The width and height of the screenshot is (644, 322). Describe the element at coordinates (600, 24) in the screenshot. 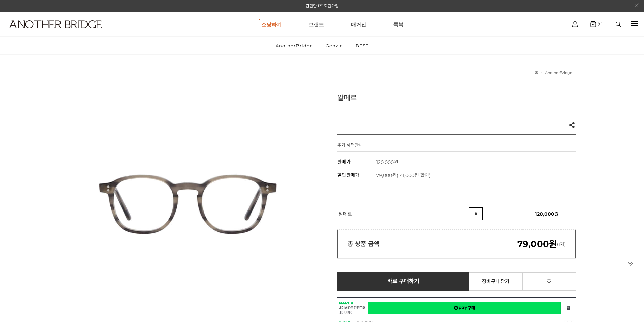

I see `span: (0)` at that location.